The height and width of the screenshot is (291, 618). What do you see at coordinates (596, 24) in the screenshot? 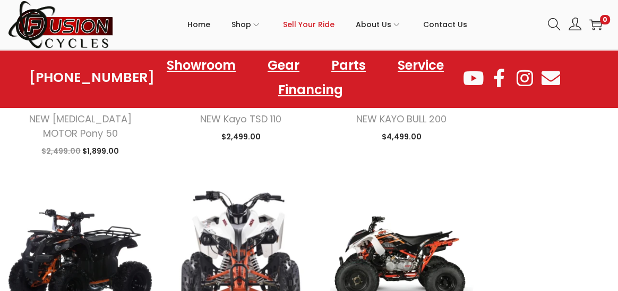
I see `a: 0` at bounding box center [596, 24].